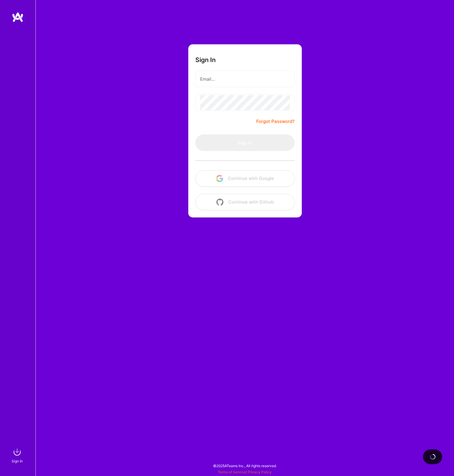  What do you see at coordinates (245, 178) in the screenshot?
I see `button: Continue with Google` at bounding box center [245, 178].